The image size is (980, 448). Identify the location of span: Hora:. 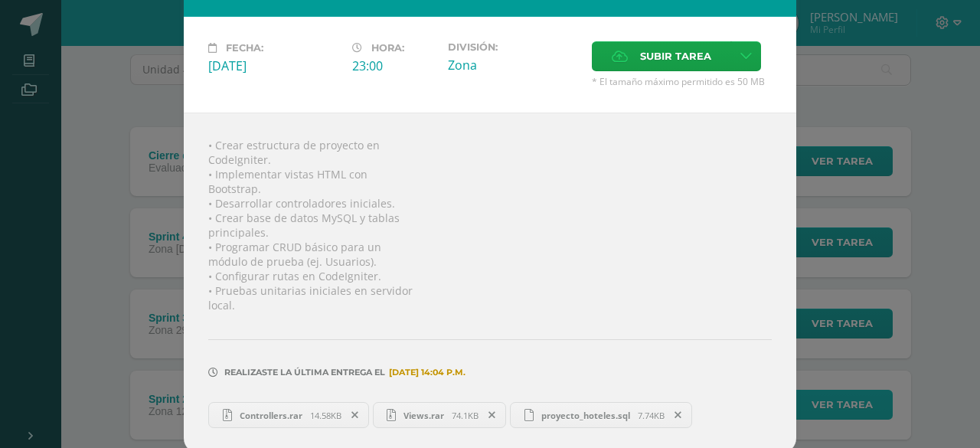
(387, 47).